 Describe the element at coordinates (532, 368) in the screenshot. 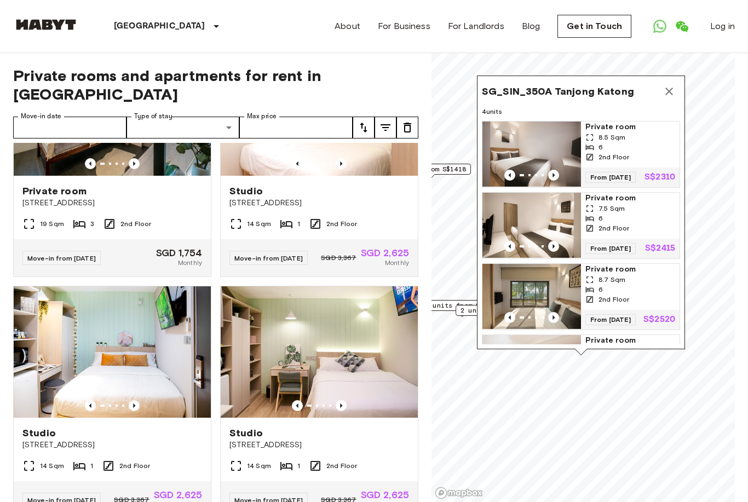

I see `img: Marketing picture of unit SG-01-127-001-001` at that location.